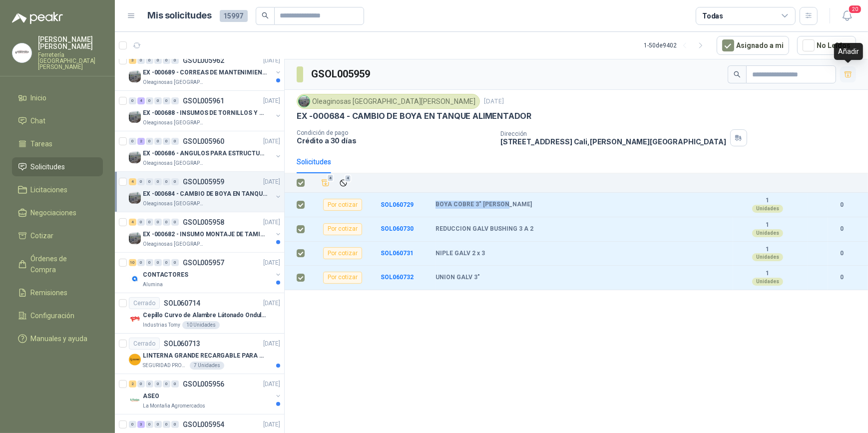  I want to click on button: 20, so click(847, 16).